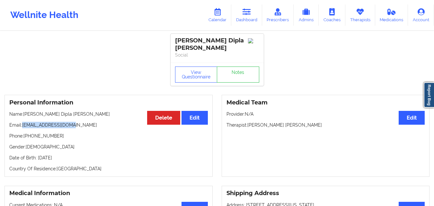  Describe the element at coordinates (306, 15) in the screenshot. I see `a: Admins` at that location.